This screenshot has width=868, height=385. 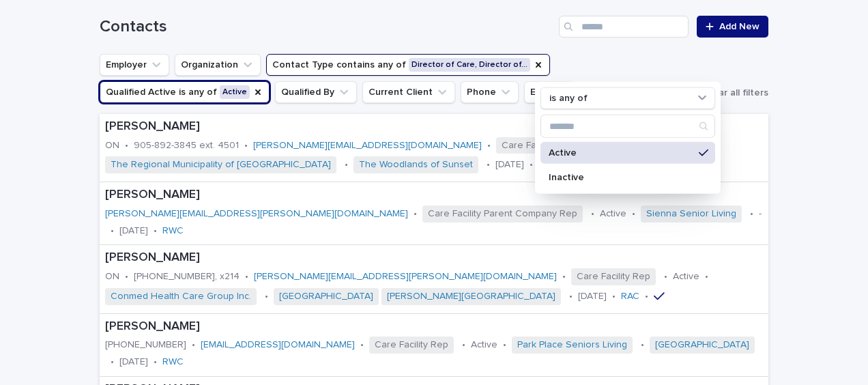 I want to click on a: 905-892-3845 ext. 4501, so click(x=186, y=146).